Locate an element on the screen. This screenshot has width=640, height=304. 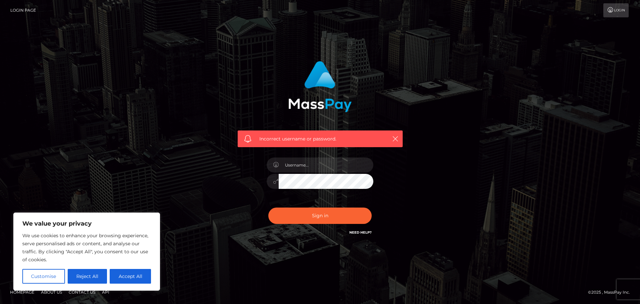
button: Sign in is located at coordinates (320, 215).